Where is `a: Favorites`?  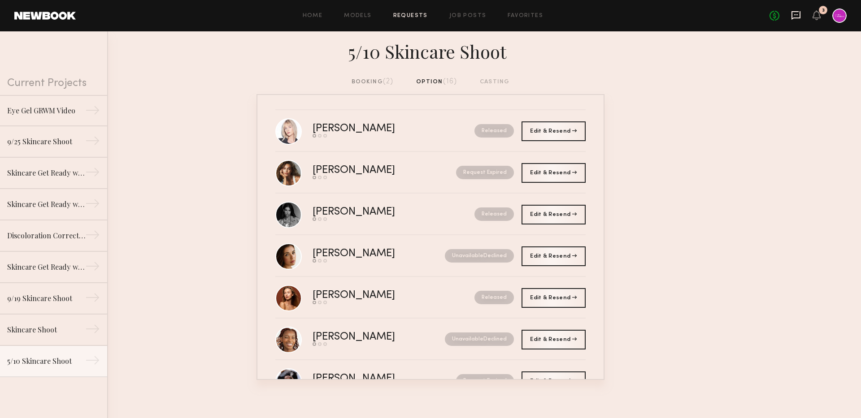
a: Favorites is located at coordinates (525, 16).